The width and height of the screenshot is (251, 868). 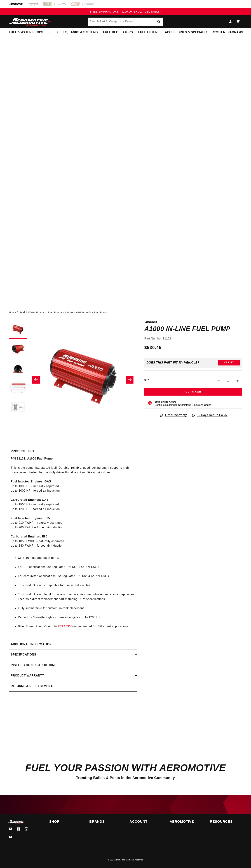 What do you see at coordinates (125, 313) in the screenshot?
I see `nav: breadcrumbs` at bounding box center [125, 313].